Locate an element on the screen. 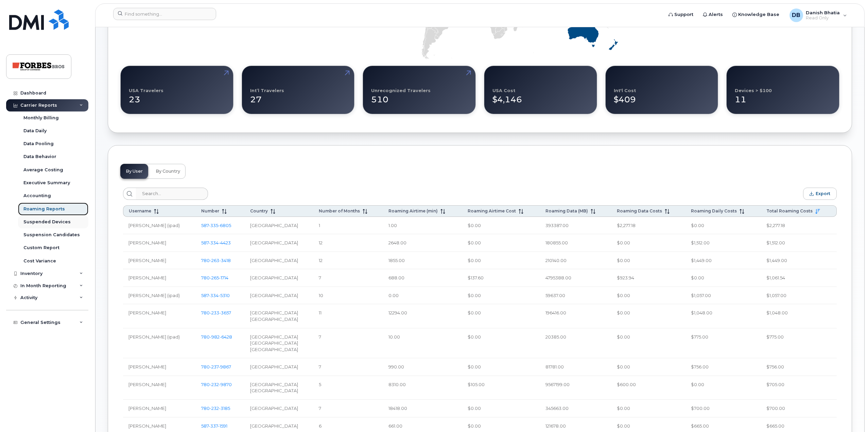 The height and width of the screenshot is (432, 868). a: Support is located at coordinates (681, 14).